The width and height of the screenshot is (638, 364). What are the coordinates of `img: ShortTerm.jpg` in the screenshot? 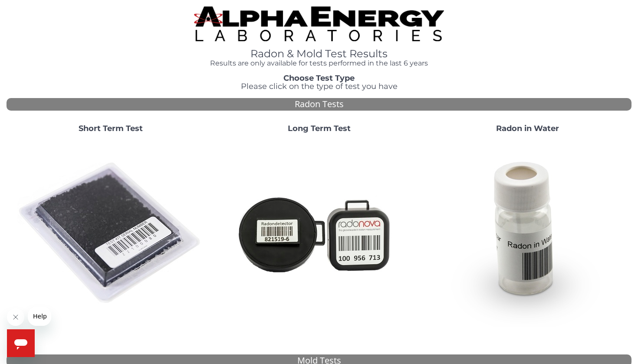 It's located at (111, 234).